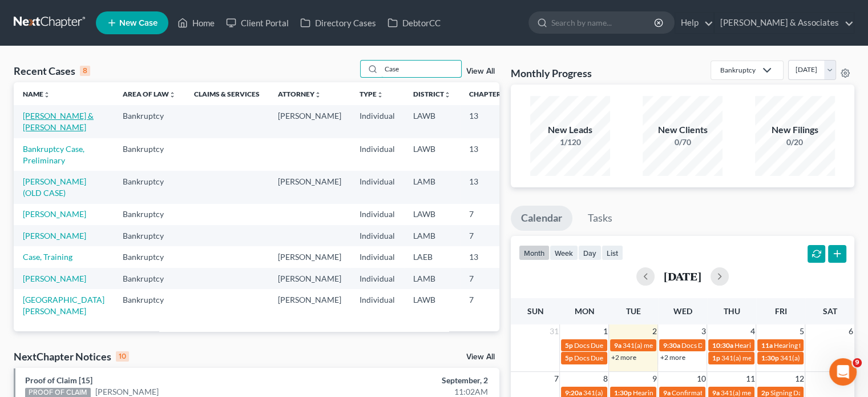  Describe the element at coordinates (573, 392) in the screenshot. I see `span: 9:20a` at that location.